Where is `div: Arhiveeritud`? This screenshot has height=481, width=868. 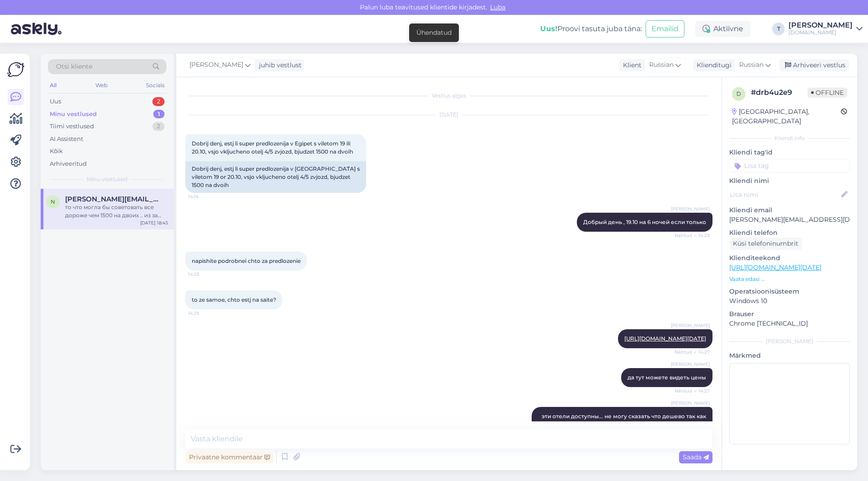
div: Arhiveeritud is located at coordinates (69, 164).